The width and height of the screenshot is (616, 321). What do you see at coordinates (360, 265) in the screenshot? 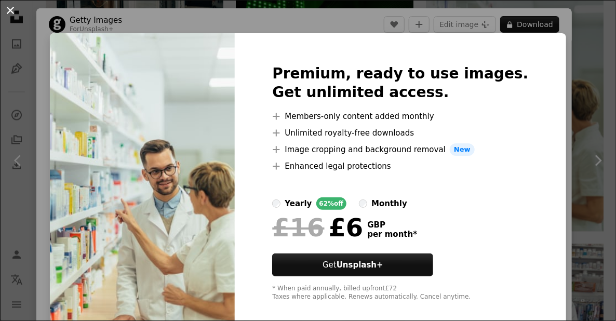
I see `strong: Unsplash+` at bounding box center [360, 265].